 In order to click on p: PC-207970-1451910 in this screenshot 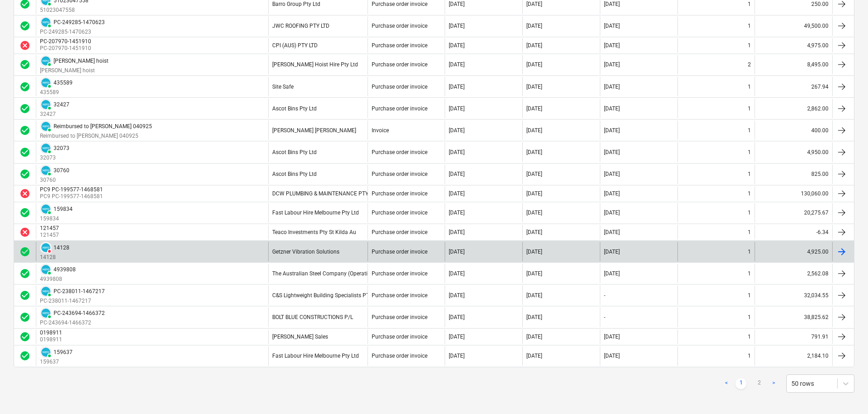, I will do `click(66, 48)`.